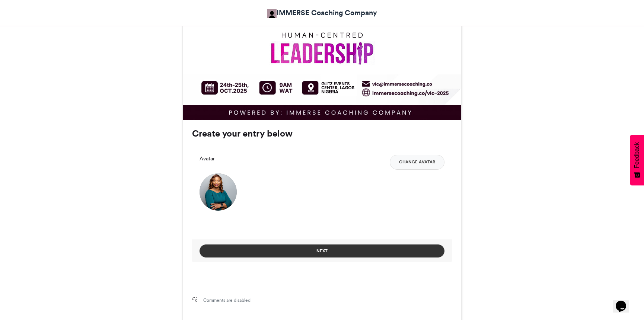 The width and height of the screenshot is (644, 320). I want to click on span: Feedback, so click(637, 155).